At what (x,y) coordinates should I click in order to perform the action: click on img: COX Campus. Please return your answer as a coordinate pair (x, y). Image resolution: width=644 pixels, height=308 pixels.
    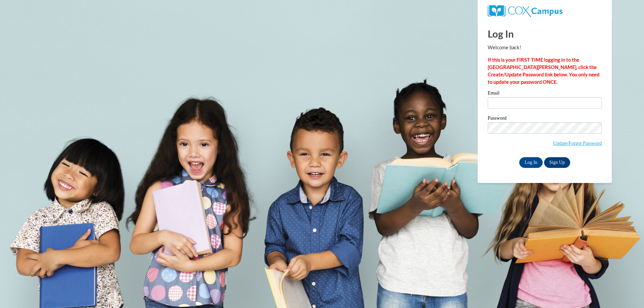
    Looking at the image, I should click on (525, 11).